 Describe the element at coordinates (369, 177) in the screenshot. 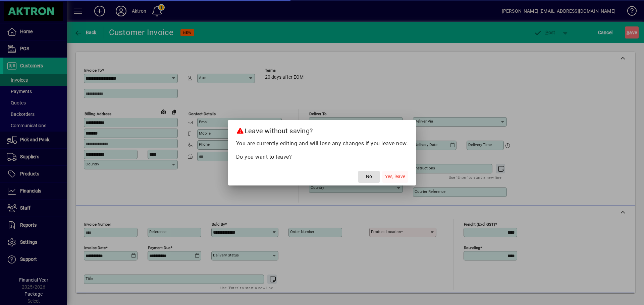

I see `button: No` at that location.